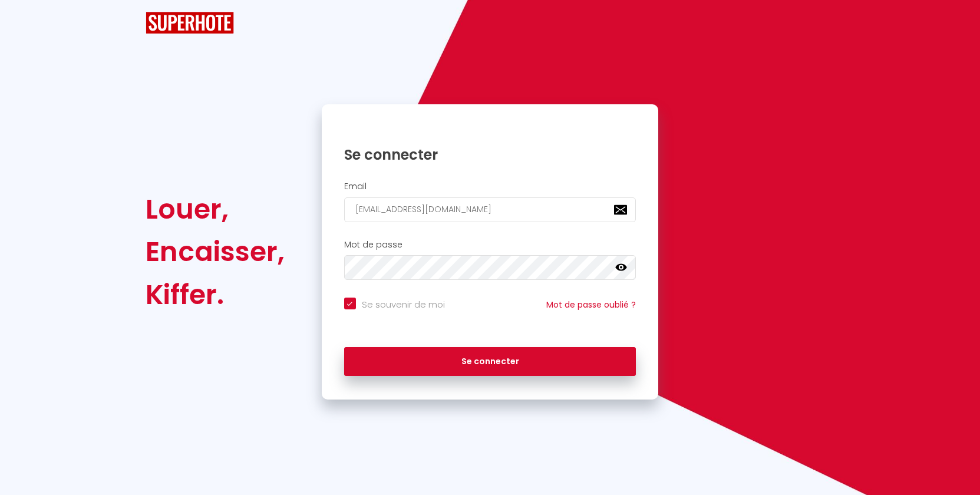 This screenshot has width=980, height=495. Describe the element at coordinates (215, 295) in the screenshot. I see `div: Kiffer.` at that location.